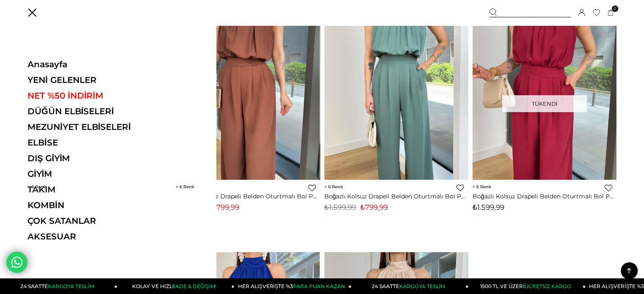 This screenshot has height=294, width=644. I want to click on a: KOMBİN, so click(85, 205).